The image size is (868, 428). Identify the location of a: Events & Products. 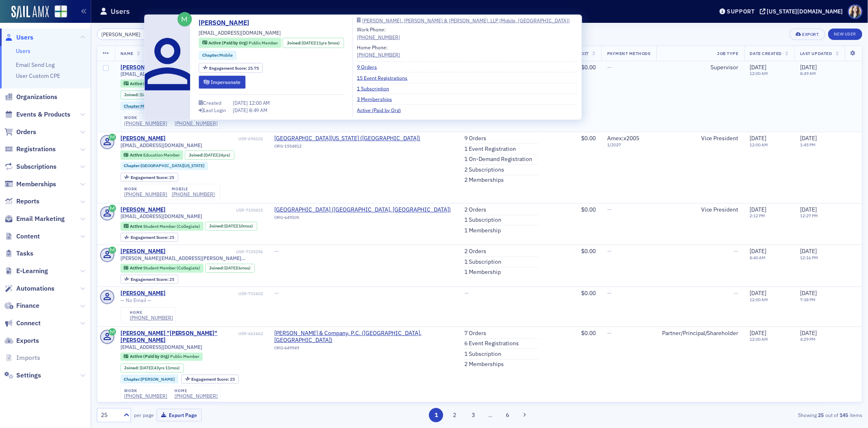
(38, 115).